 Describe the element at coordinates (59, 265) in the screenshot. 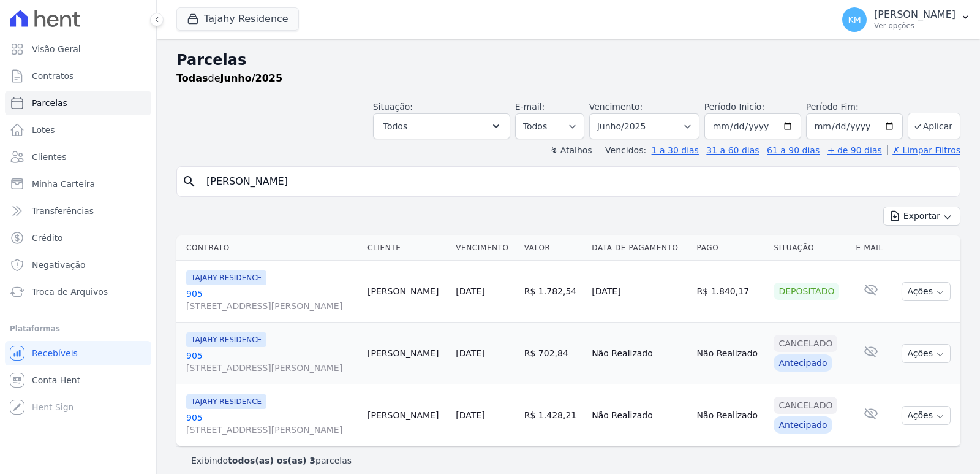

I see `span: Negativação` at that location.